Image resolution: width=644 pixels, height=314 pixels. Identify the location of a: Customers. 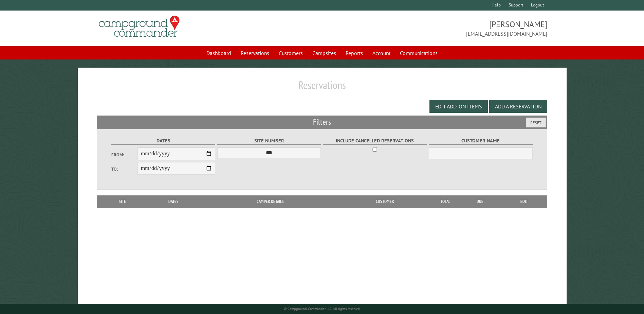
(291, 53).